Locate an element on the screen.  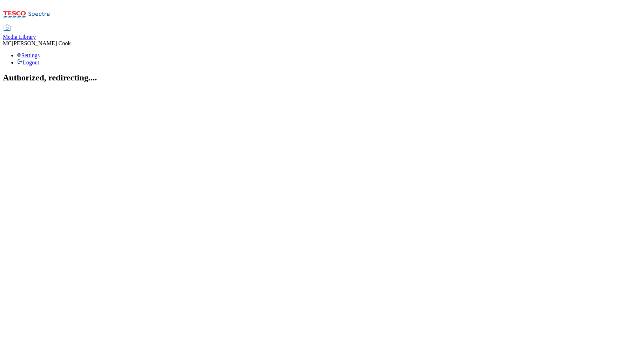
span: Media Library is located at coordinates (19, 36).